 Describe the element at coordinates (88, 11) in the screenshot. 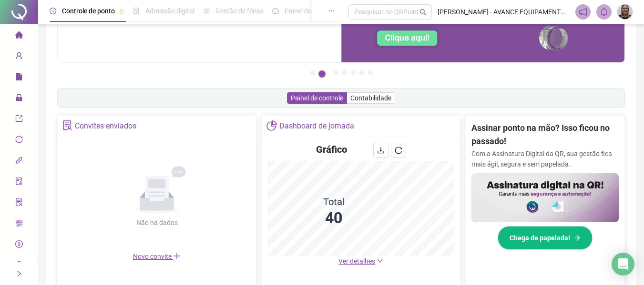

I see `span: Controle de ponto` at that location.